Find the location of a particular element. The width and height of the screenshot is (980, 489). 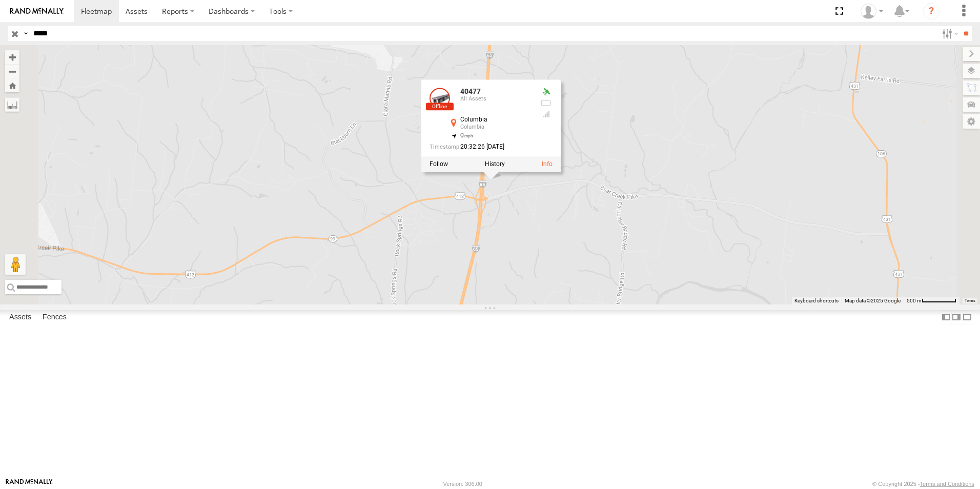

label: Measure is located at coordinates (12, 105).